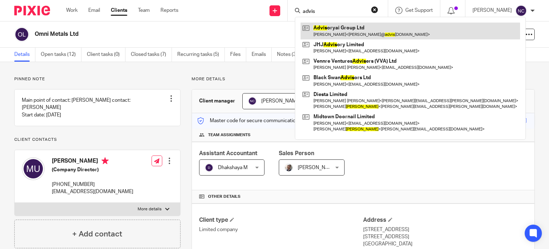  What do you see at coordinates (238, 54) in the screenshot?
I see `a: Files` at bounding box center [238, 54].